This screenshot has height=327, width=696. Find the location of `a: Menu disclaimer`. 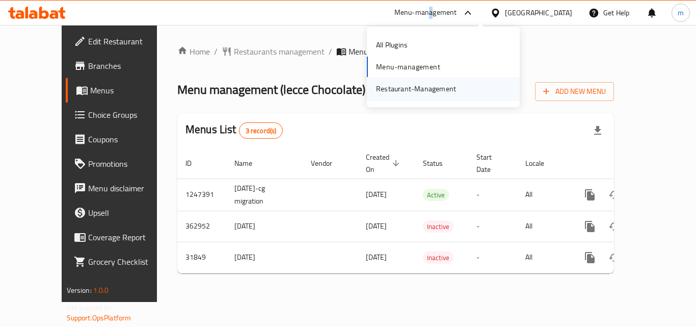

a: Menu disclaimer is located at coordinates (122, 188).